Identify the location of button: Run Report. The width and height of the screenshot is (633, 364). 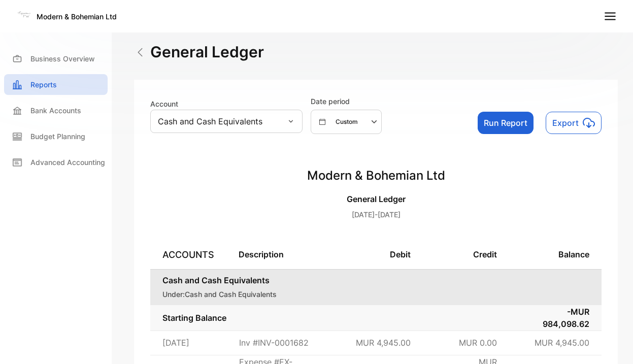
(505, 123).